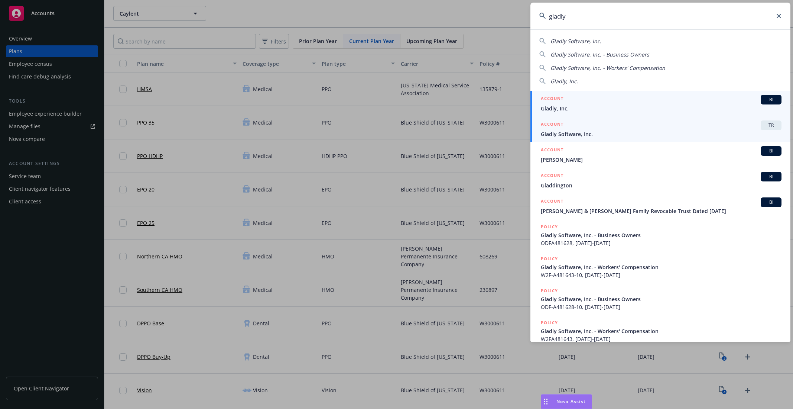 This screenshot has width=793, height=409. What do you see at coordinates (660, 129) in the screenshot?
I see `a: ACCOUNTTRGladly Software, Inc.` at bounding box center [660, 129].